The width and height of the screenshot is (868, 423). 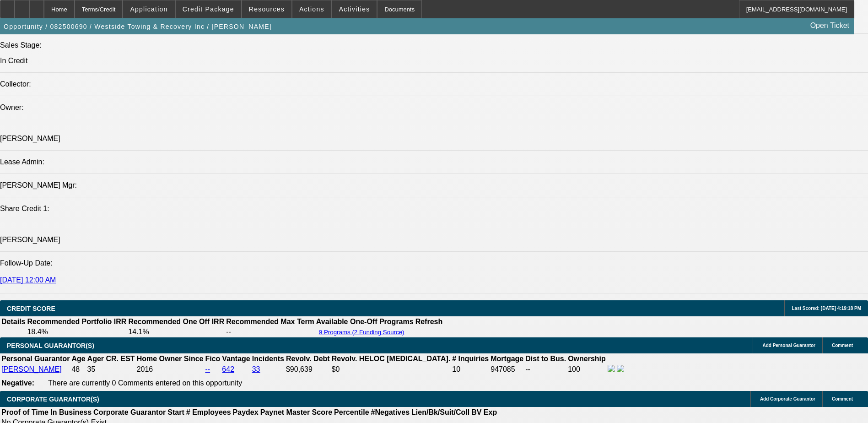 I want to click on b: Age, so click(x=78, y=358).